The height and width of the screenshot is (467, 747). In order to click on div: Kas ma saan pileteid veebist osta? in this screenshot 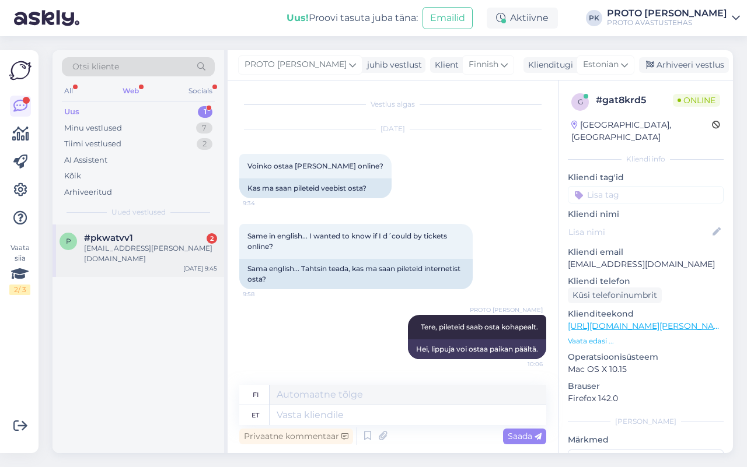, I will do `click(315, 189)`.